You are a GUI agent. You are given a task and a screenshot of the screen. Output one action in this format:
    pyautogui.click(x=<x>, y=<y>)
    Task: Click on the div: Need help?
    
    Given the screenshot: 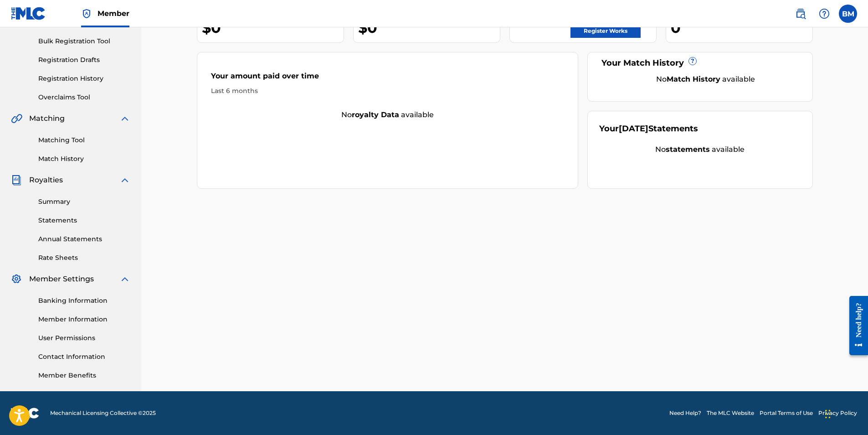 What is the action you would take?
    pyautogui.click(x=16, y=31)
    